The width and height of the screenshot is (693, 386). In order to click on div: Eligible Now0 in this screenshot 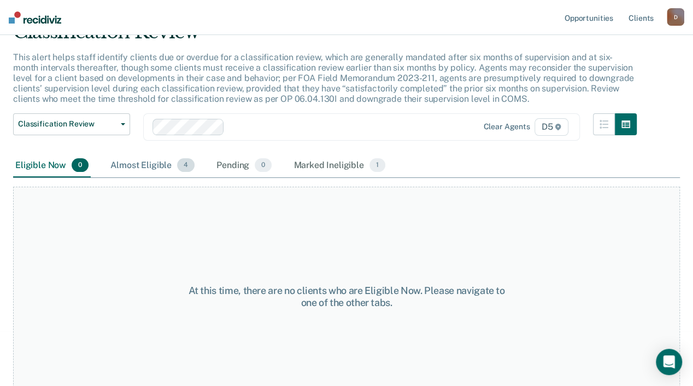, I will do `click(52, 166)`.